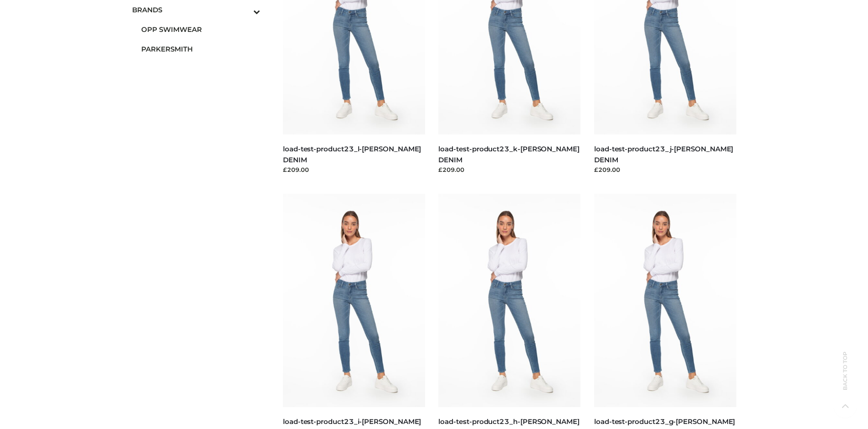  I want to click on span: OPP SWIMWEAR, so click(201, 29).